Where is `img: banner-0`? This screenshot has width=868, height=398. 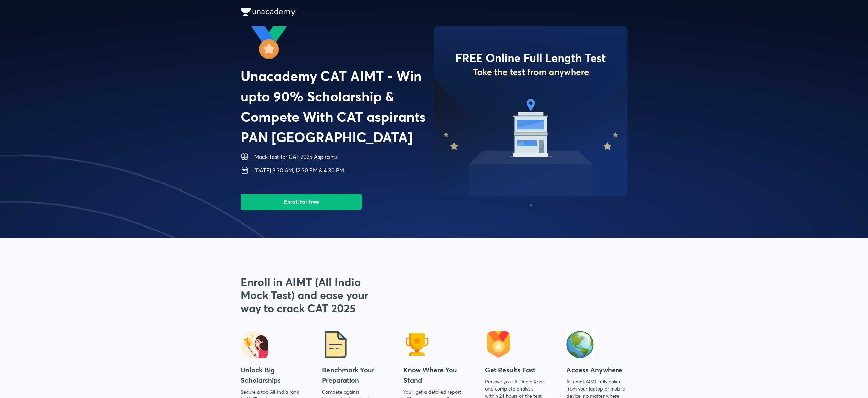 img: banner-0 is located at coordinates (531, 111).